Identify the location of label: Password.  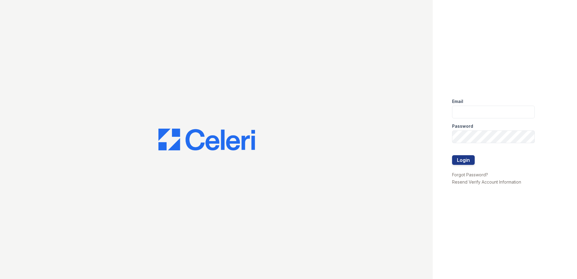
(463, 126).